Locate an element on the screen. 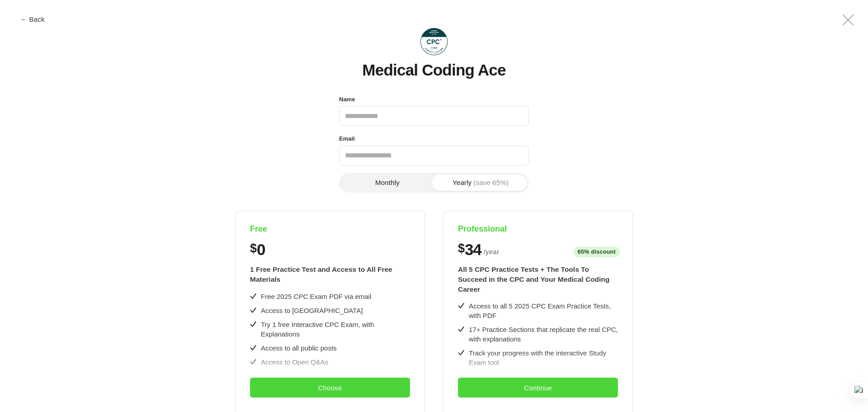 The image size is (868, 412). button: Continue is located at coordinates (538, 388).